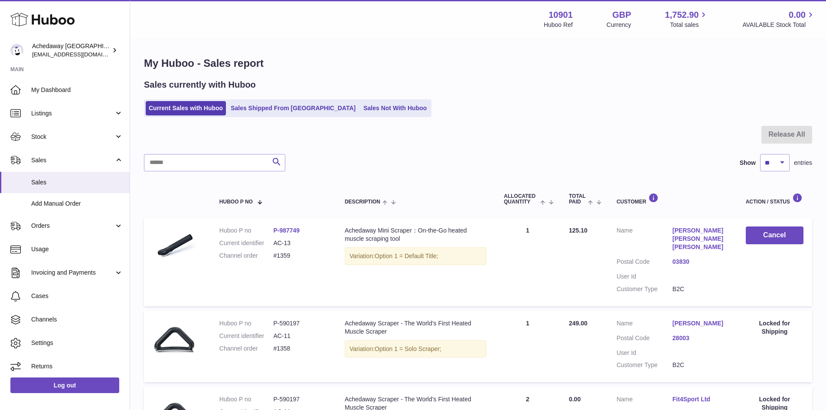 Image resolution: width=826 pixels, height=410 pixels. Describe the element at coordinates (77, 249) in the screenshot. I see `span: Usage` at that location.